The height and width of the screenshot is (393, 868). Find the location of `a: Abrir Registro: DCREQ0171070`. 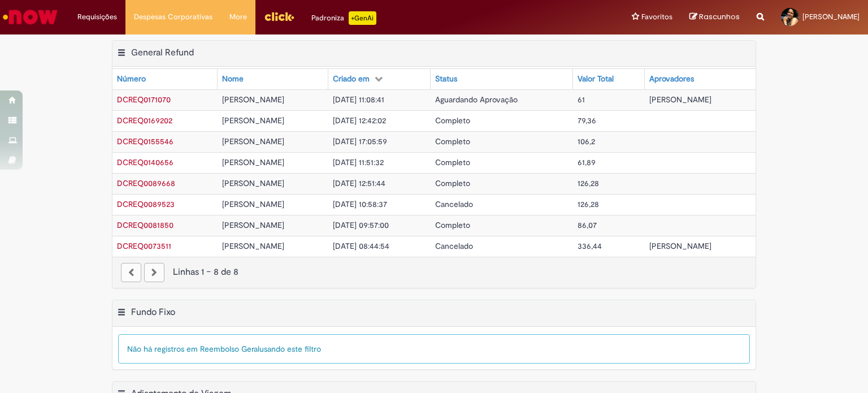

a: Abrir Registro: DCREQ0171070 is located at coordinates (144, 99).